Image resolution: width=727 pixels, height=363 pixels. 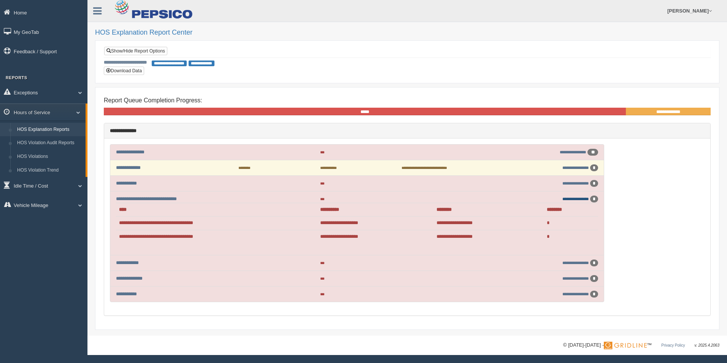 What do you see at coordinates (626, 345) in the screenshot?
I see `img: Gridline` at bounding box center [626, 345].